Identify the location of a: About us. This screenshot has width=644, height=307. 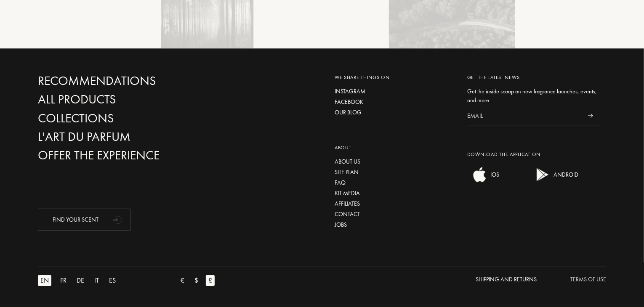
(394, 161).